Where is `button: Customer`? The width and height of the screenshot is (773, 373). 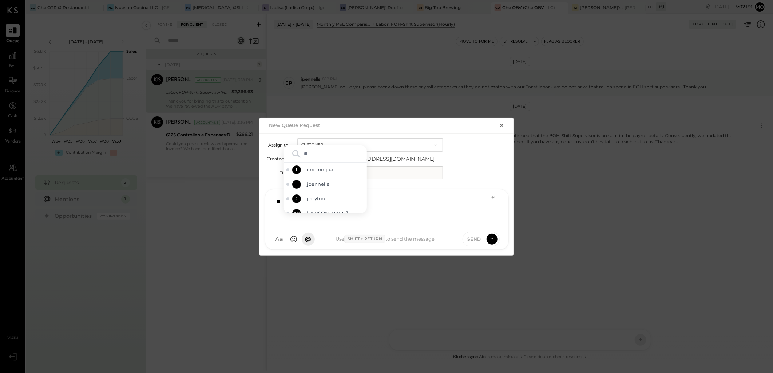 button: Customer is located at coordinates (370, 145).